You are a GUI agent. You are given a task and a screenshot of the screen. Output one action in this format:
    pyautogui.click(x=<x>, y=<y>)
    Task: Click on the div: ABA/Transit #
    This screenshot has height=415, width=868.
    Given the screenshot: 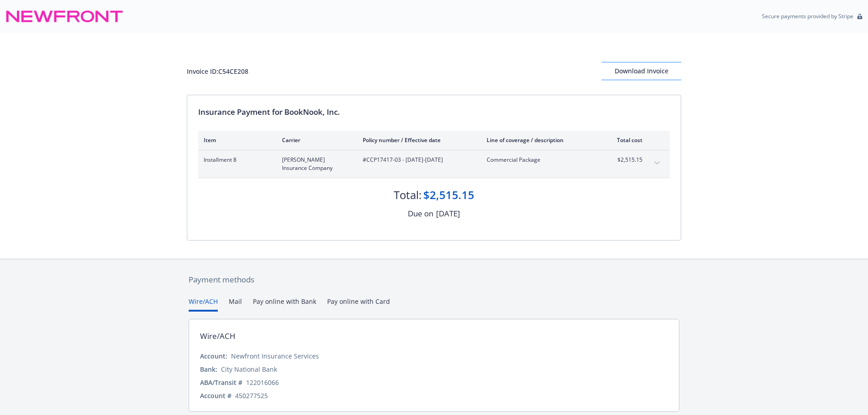 What is the action you would take?
    pyautogui.click(x=221, y=382)
    